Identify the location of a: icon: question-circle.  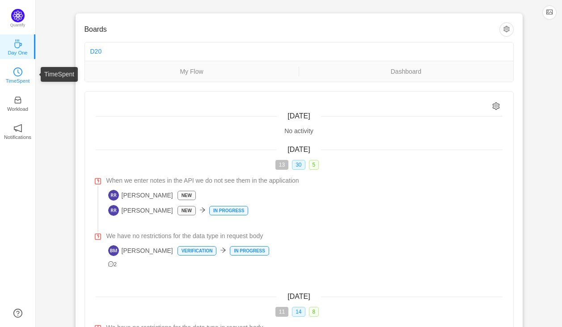
(18, 313).